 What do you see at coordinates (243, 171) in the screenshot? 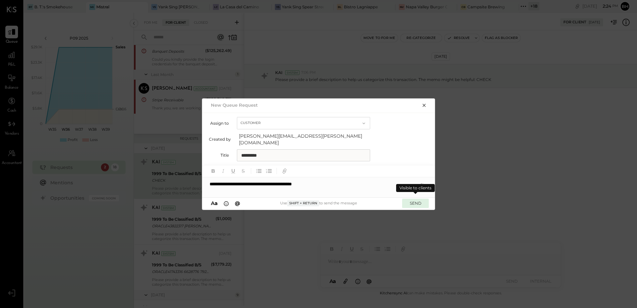
I see `button: Strikethrough` at bounding box center [243, 171].